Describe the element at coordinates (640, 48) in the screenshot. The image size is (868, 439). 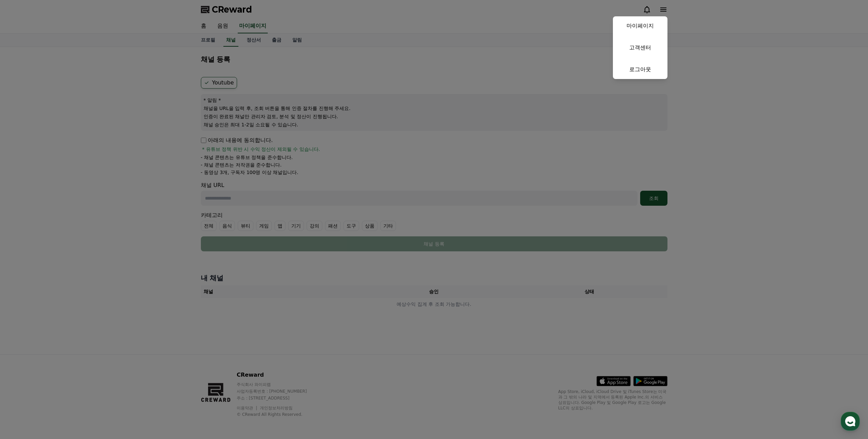
I see `button: 마이페이지 고객센터 로그아웃` at that location.